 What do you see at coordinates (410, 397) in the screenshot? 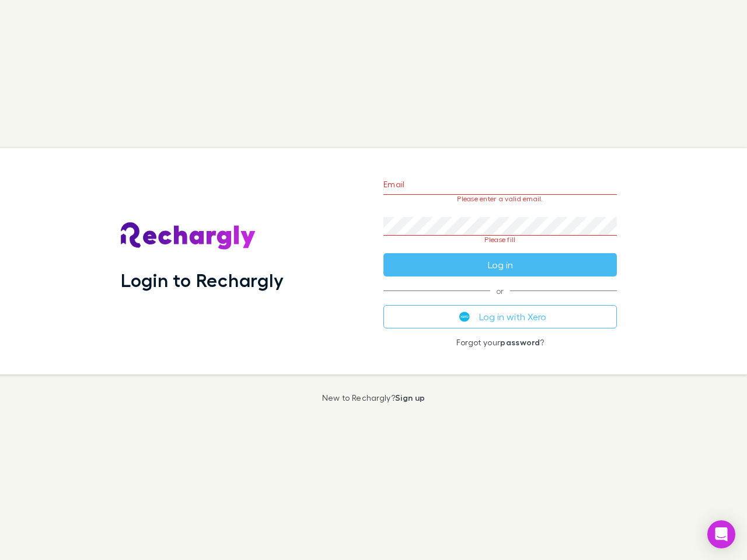
I see `a: Sign up` at bounding box center [410, 397].